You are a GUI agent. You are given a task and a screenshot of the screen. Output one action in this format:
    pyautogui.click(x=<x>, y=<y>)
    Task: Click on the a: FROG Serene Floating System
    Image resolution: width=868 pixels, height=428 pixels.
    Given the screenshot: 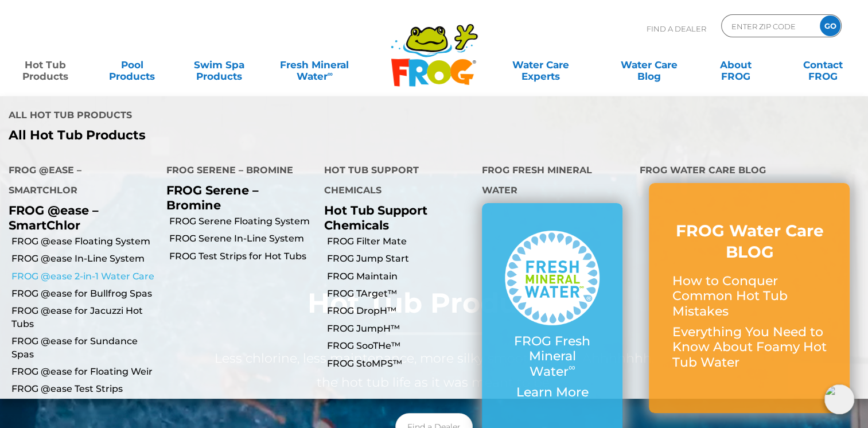 What is the action you would take?
    pyautogui.click(x=242, y=221)
    